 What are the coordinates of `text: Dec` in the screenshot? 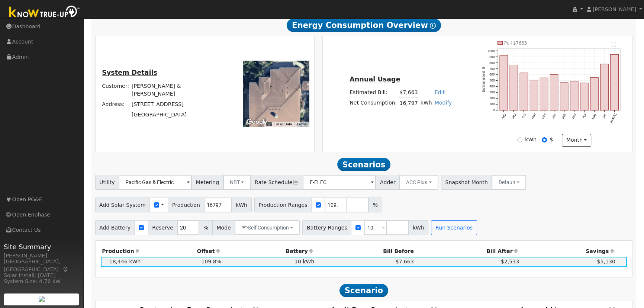 It's located at (543, 116).